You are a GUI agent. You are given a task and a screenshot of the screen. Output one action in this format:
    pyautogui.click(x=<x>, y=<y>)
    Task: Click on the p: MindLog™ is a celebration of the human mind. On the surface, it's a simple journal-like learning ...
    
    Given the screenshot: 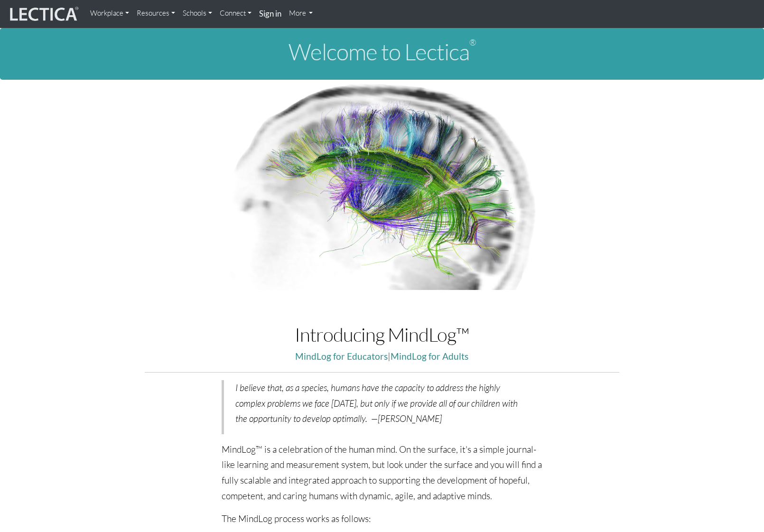 What is the action you would take?
    pyautogui.click(x=382, y=472)
    